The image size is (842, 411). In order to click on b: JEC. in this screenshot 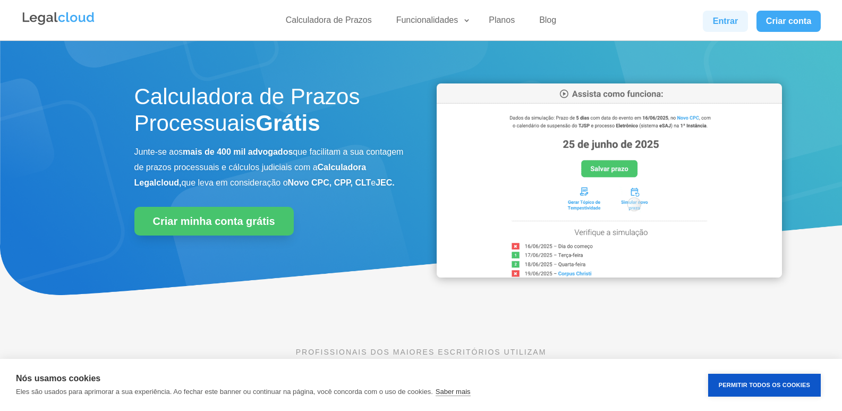, I will do `click(385, 182)`.